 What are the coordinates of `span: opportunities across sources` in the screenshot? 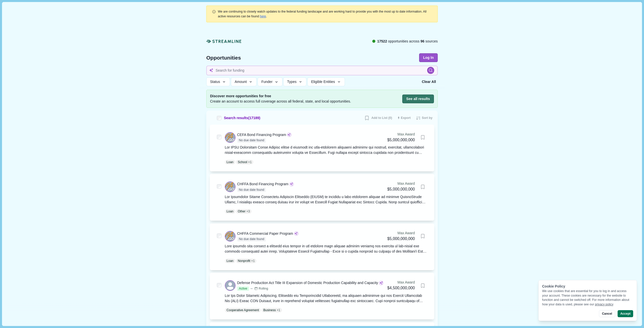 It's located at (407, 42).